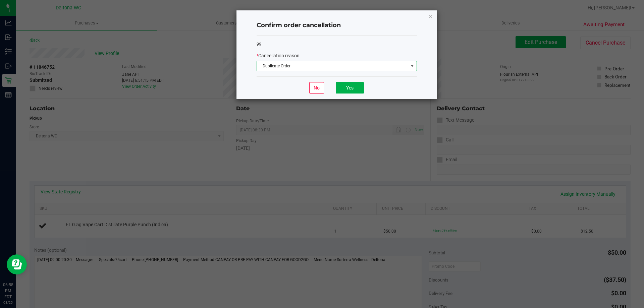 This screenshot has width=644, height=308. What do you see at coordinates (332, 66) in the screenshot?
I see `span: Duplicate Order` at bounding box center [332, 66].